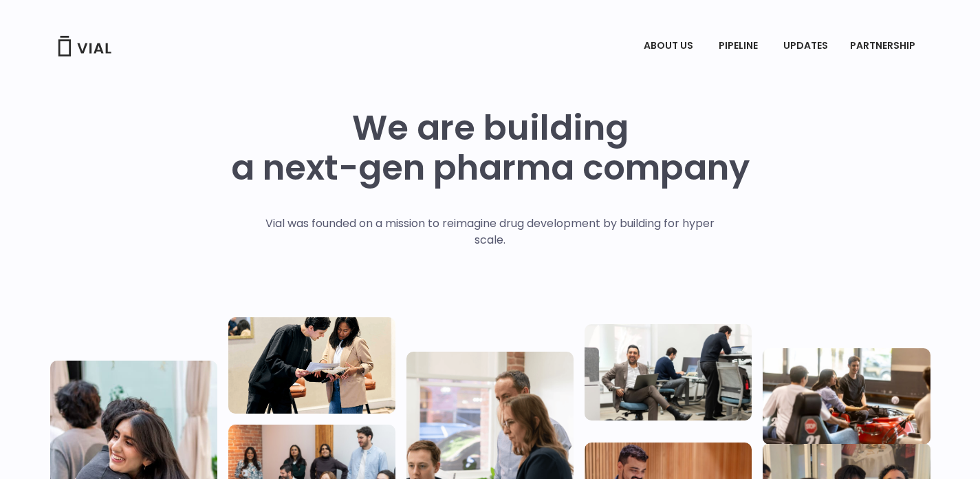 The image size is (980, 479). Describe the element at coordinates (885, 46) in the screenshot. I see `a: PARTNERSHIPMenu Toggle` at that location.